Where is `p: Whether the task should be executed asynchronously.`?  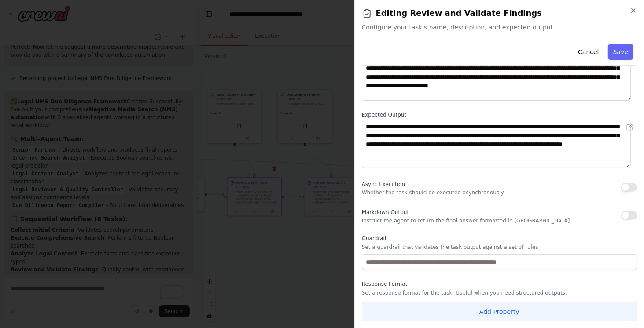
p: Whether the task should be executed asynchronously. is located at coordinates (433, 192).